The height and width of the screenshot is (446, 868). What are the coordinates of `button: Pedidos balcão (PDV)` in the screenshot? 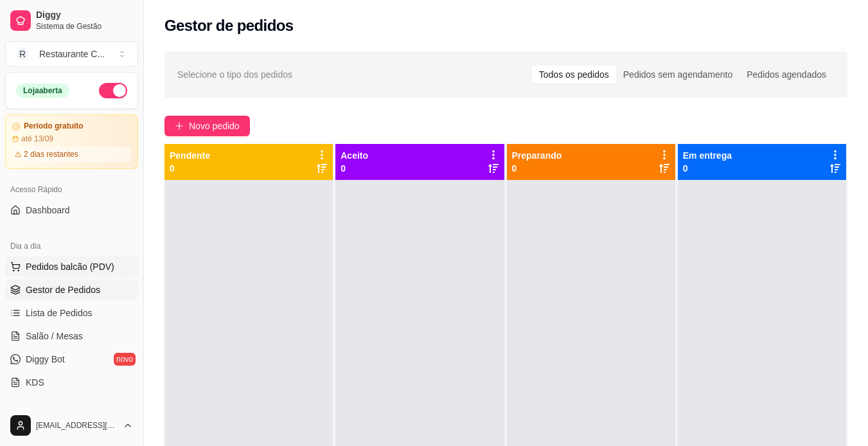 It's located at (71, 267).